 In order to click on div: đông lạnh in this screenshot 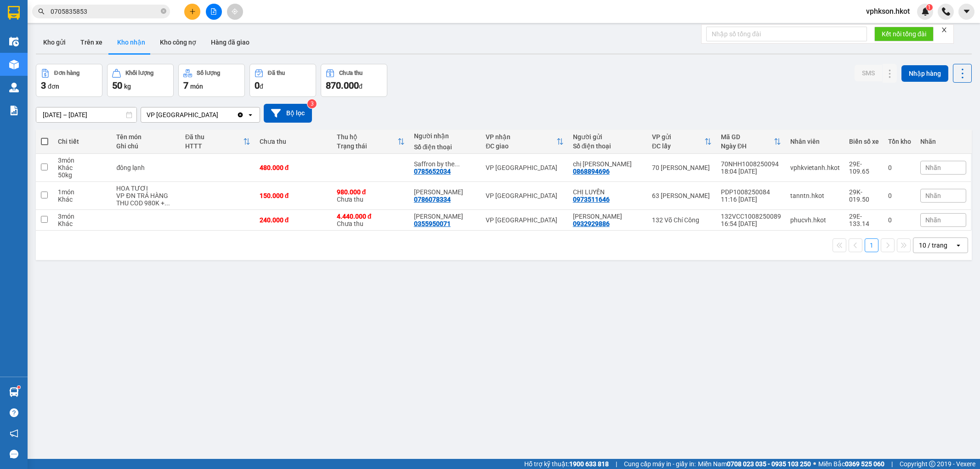, I will do `click(146, 168)`.